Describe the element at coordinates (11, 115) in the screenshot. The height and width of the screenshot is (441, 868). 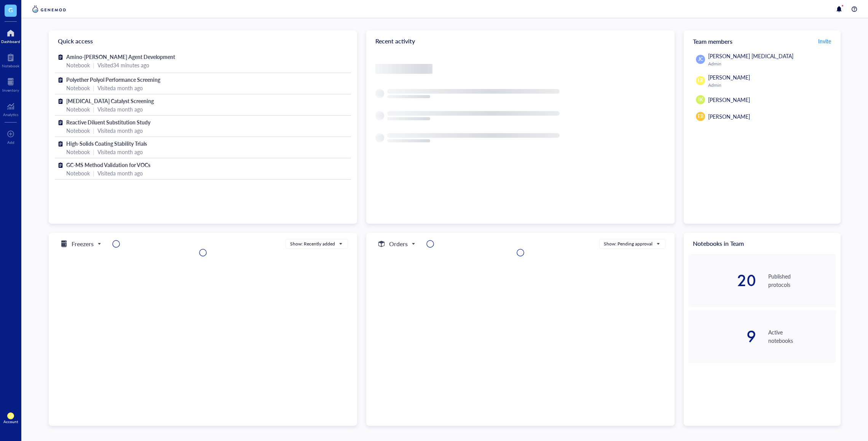
I see `div: Analytics` at that location.